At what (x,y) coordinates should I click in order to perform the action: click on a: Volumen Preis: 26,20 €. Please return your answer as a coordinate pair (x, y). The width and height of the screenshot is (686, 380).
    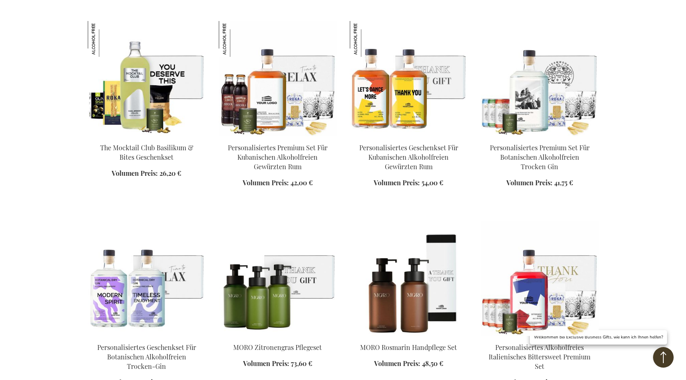
    Looking at the image, I should click on (146, 174).